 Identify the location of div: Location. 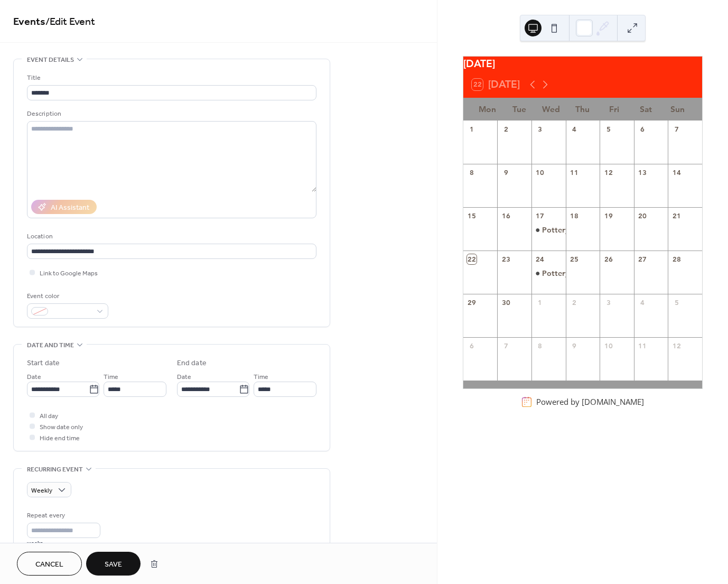
(171, 236).